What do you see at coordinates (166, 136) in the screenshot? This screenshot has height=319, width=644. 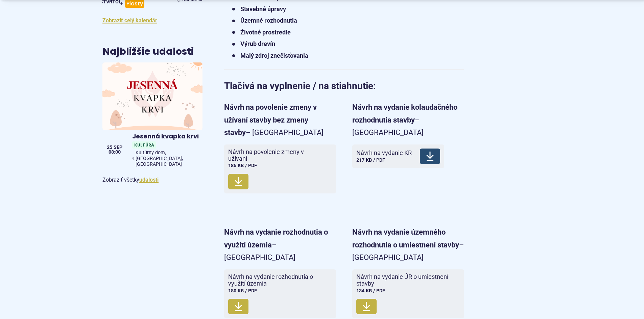 I see `h4: Jesenná kvapka krvi` at bounding box center [166, 136].